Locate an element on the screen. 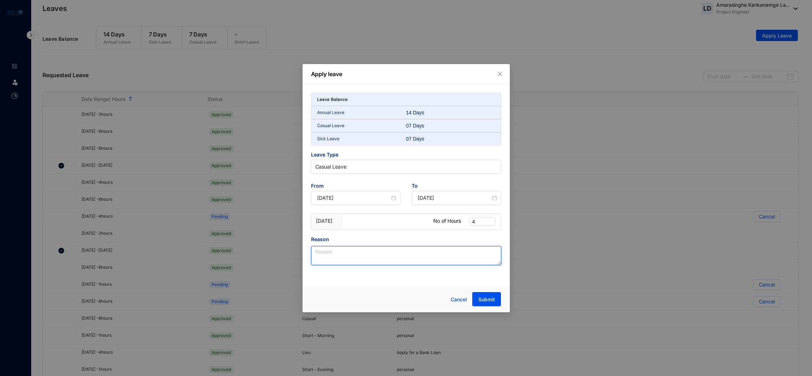  input: Start Date is located at coordinates (354, 198).